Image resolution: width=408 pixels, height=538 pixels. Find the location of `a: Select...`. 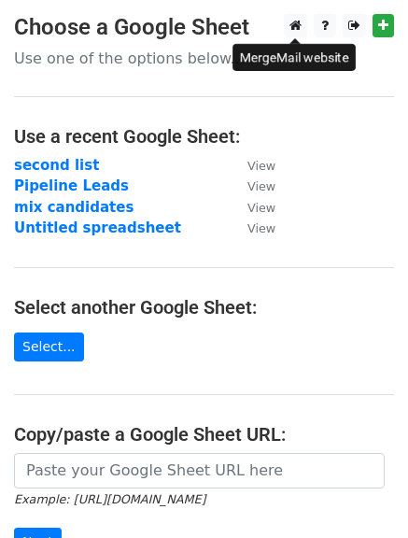

a: Select... is located at coordinates (49, 346).